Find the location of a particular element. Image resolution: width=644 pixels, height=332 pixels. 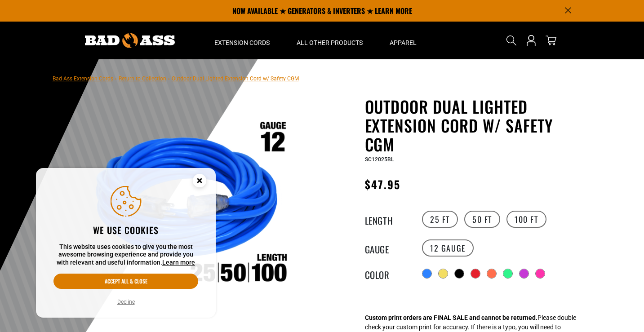

button: Accept all & close is located at coordinates (126, 282).